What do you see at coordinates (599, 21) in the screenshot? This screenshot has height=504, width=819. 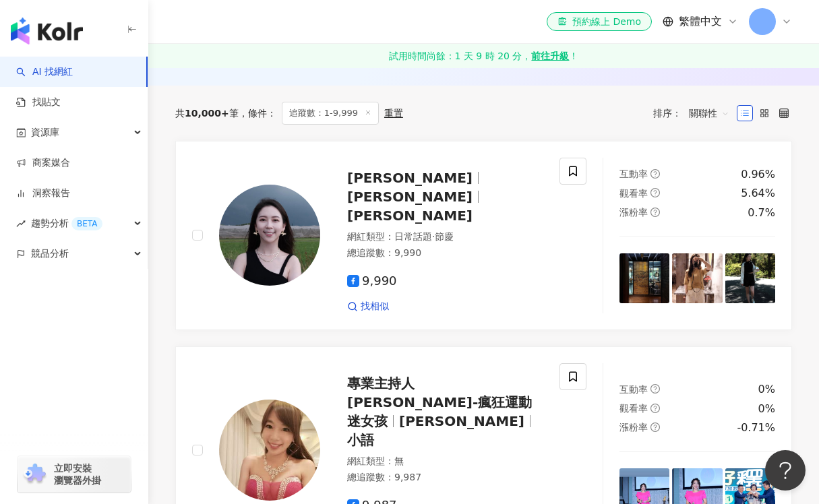 I see `a: 預約線上 Demo` at bounding box center [599, 21].